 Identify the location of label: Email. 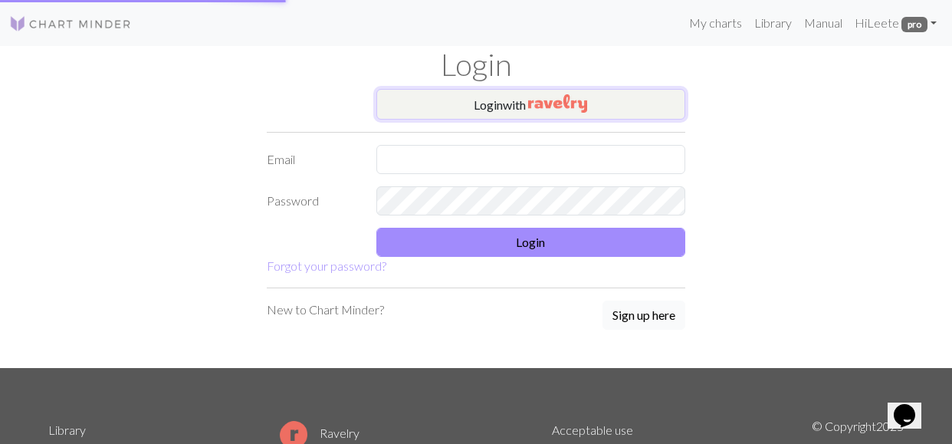
(312, 159).